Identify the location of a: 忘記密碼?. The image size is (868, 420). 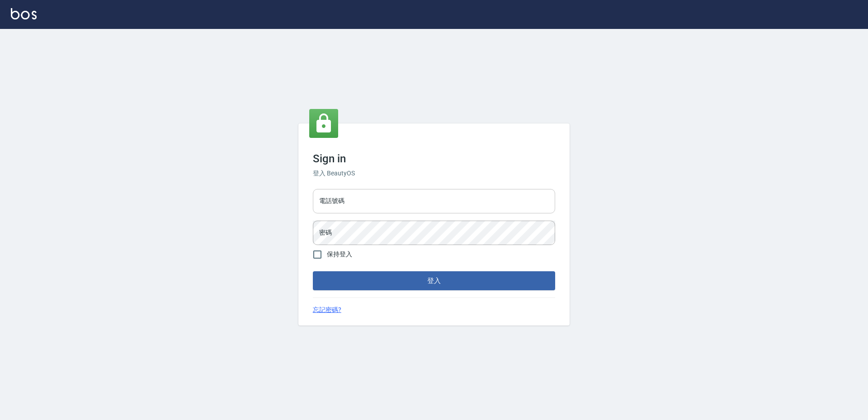
(327, 310).